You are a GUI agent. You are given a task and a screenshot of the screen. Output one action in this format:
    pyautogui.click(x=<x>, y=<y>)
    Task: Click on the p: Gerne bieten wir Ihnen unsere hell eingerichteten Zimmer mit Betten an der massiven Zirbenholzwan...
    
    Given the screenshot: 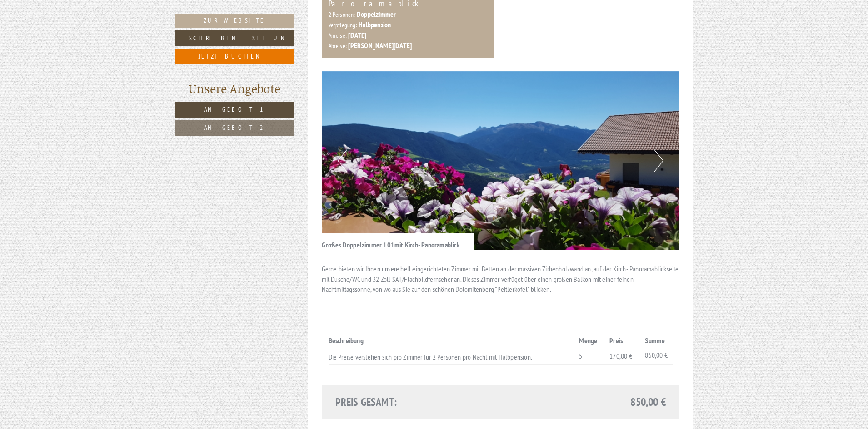 What is the action you would take?
    pyautogui.click(x=501, y=279)
    